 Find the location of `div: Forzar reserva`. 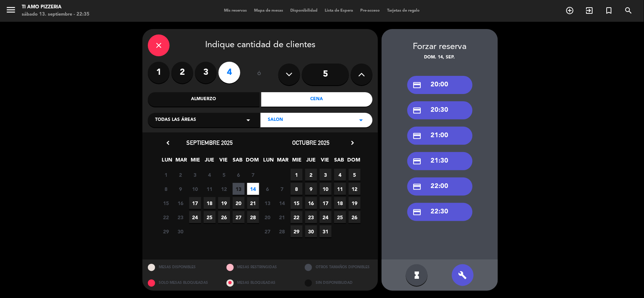

div: Forzar reserva is located at coordinates (440, 46).